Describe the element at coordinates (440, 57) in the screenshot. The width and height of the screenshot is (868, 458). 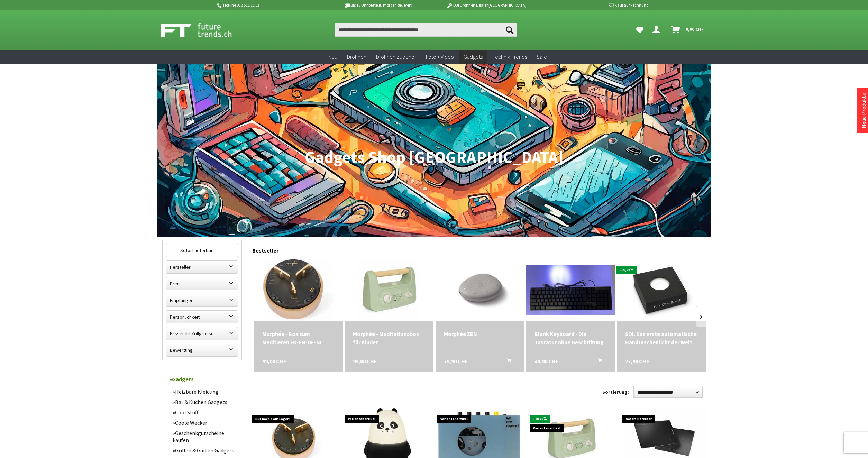
I see `a: Foto + Video` at that location.